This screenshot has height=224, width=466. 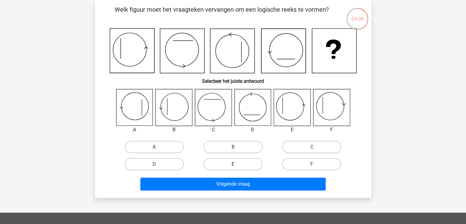 I want to click on label: A, so click(x=154, y=147).